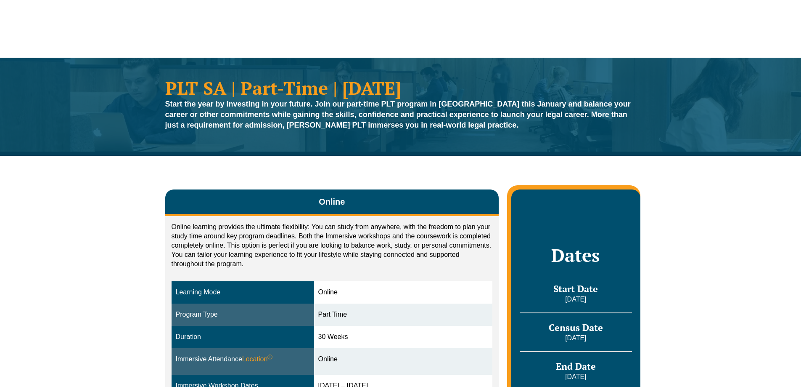  I want to click on div: Immersive Attendance, so click(243, 359).